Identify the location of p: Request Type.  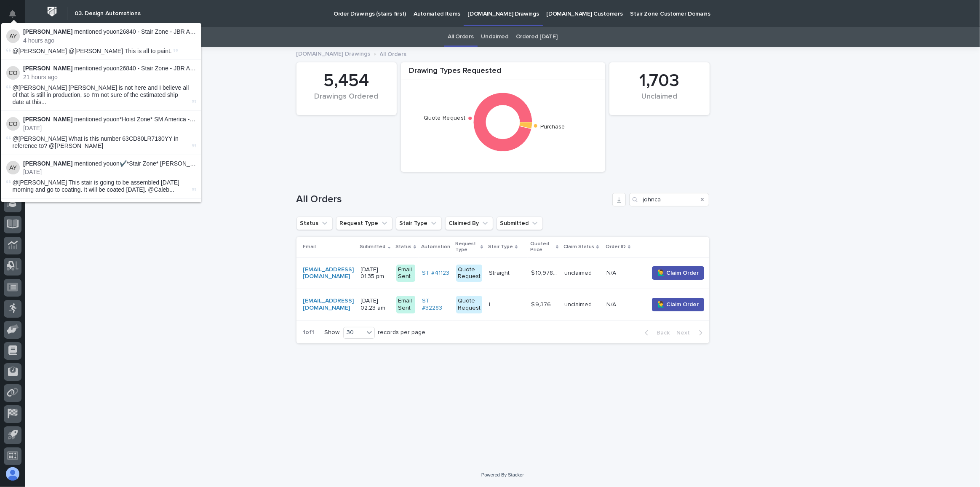
(467, 247).